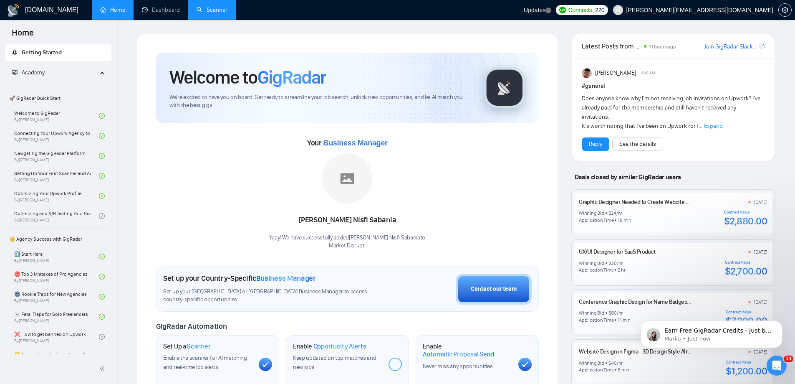 This screenshot has width=795, height=384. What do you see at coordinates (614, 313) in the screenshot?
I see `div: 80` at bounding box center [614, 313].